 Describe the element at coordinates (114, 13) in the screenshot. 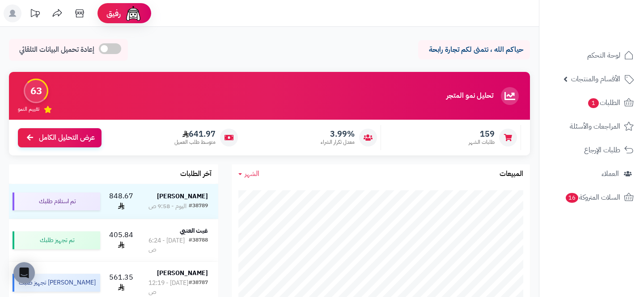

I see `span: رفيق` at that location.